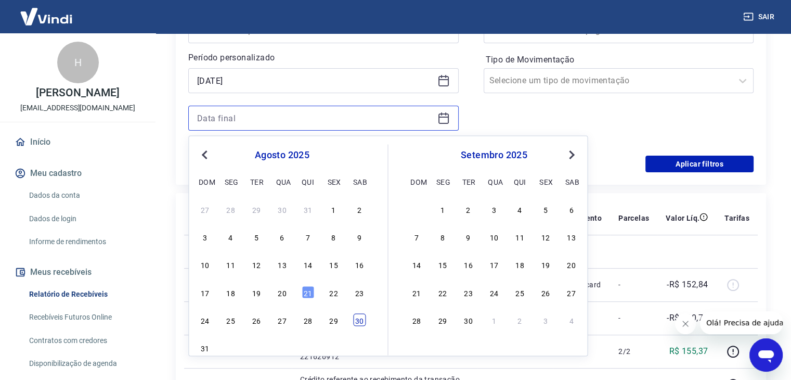 This screenshot has height=380, width=791. Describe the element at coordinates (308, 209) in the screenshot. I see `div: Choose quinta-feira, 31 de julho de 2025` at that location.